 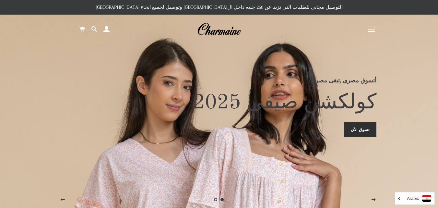 What do you see at coordinates (219, 103) in the screenshot?
I see `h2: كولكشن صيفى 2025` at bounding box center [219, 103].